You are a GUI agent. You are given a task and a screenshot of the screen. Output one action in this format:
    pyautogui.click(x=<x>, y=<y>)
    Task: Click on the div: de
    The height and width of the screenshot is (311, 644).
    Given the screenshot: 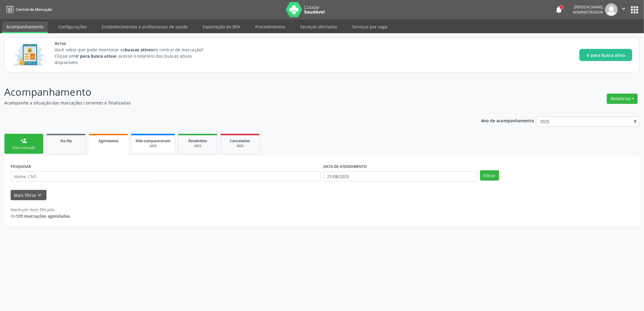 What is the action you would take?
    pyautogui.click(x=40, y=216)
    